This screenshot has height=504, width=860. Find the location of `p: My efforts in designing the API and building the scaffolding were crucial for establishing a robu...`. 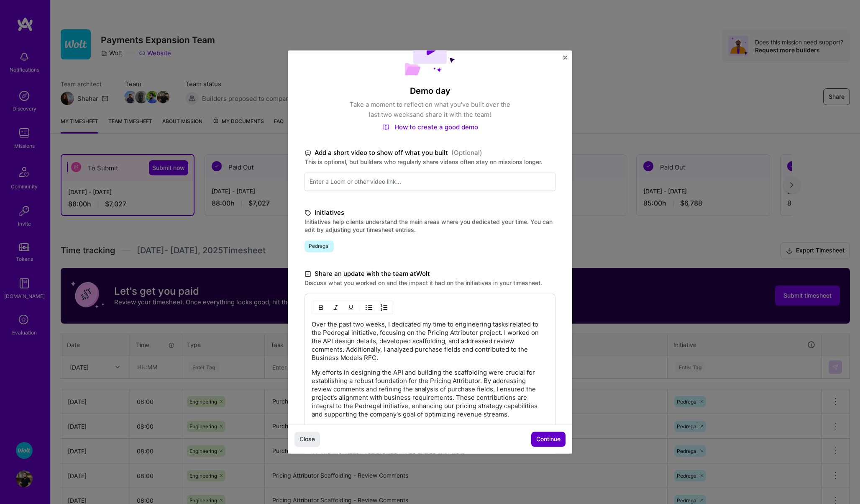

p: My efforts in designing the API and building the scaffolding were crucial for establishing a robu... is located at coordinates (430, 394).